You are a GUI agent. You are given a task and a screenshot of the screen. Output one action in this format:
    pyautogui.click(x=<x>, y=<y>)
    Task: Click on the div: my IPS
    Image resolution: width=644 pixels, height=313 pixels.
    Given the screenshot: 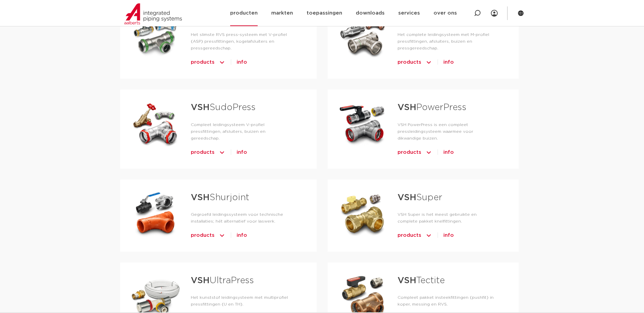 What is the action you would take?
    pyautogui.click(x=494, y=13)
    